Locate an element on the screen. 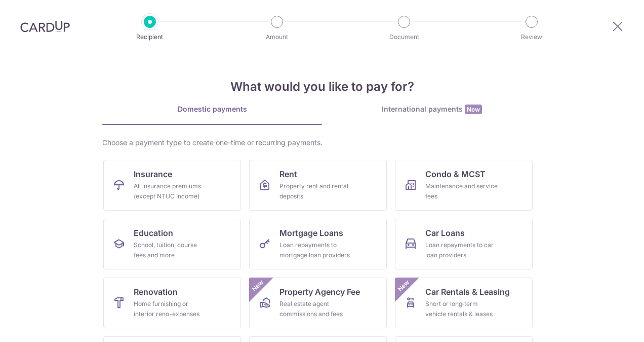  div: International payments is located at coordinates (432, 109).